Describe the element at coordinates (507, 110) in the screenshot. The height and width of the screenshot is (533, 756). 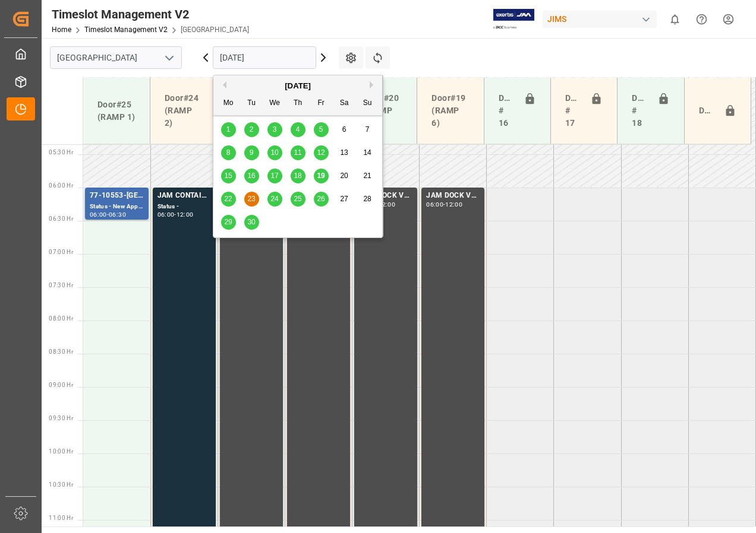
I see `div: Doors # 16` at that location.